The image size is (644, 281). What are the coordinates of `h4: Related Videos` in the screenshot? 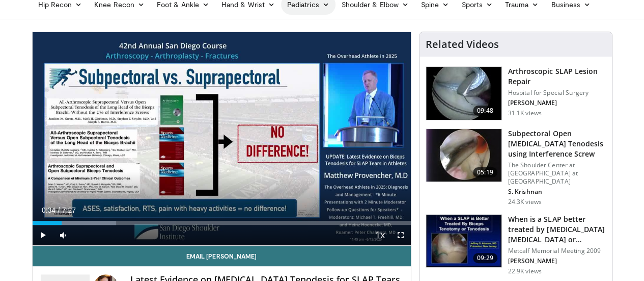 It's located at (462, 45).